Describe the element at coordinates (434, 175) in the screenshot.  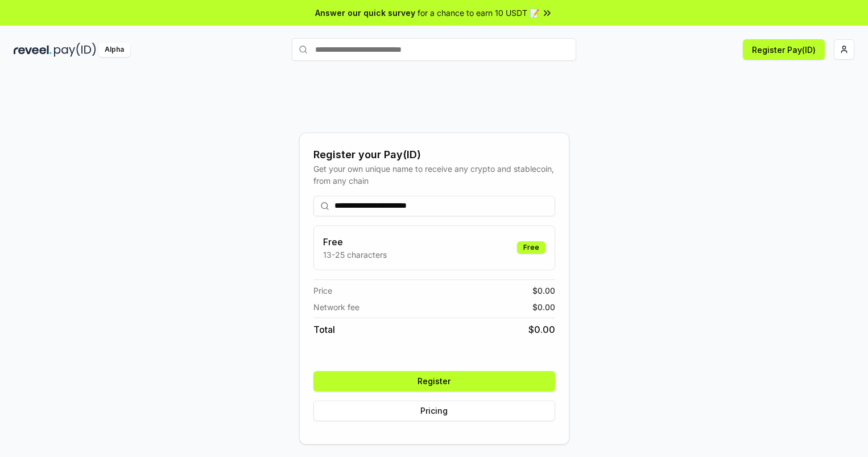
I see `div: Get your own unique name to receive any crypto and stablecoin, from any chain` at that location.